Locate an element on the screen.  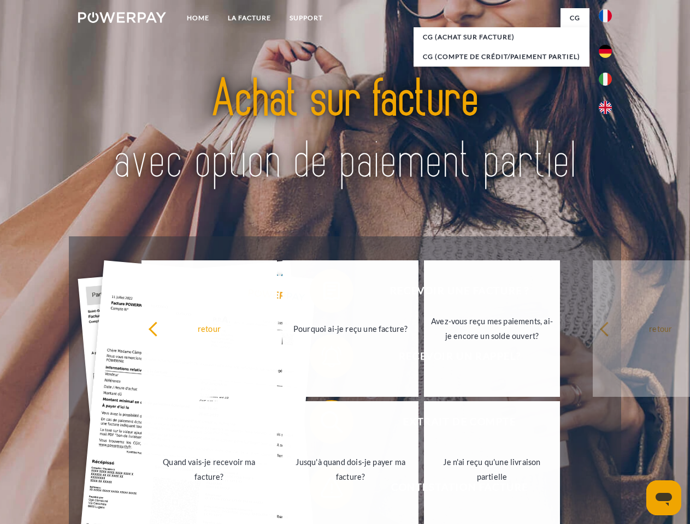
a: CG (achat sur facture) is located at coordinates (501, 37).